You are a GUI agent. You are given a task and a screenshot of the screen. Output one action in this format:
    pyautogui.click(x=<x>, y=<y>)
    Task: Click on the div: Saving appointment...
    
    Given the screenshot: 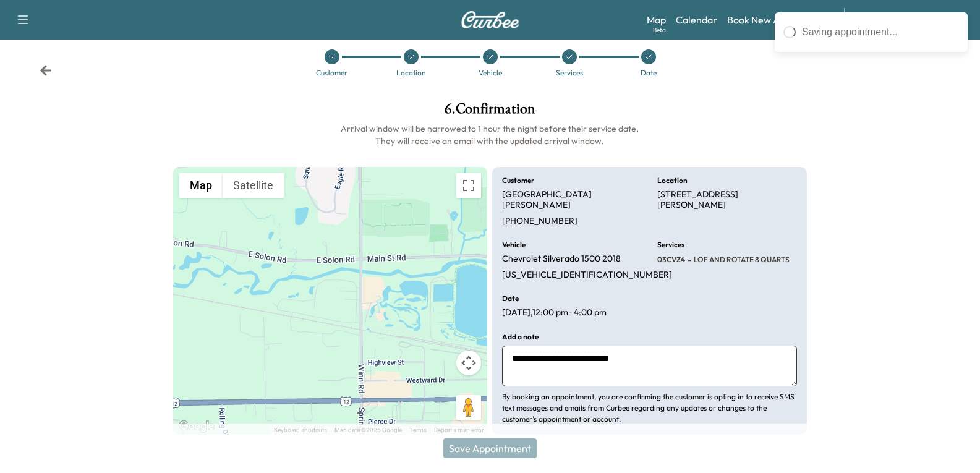 What is the action you would take?
    pyautogui.click(x=881, y=32)
    